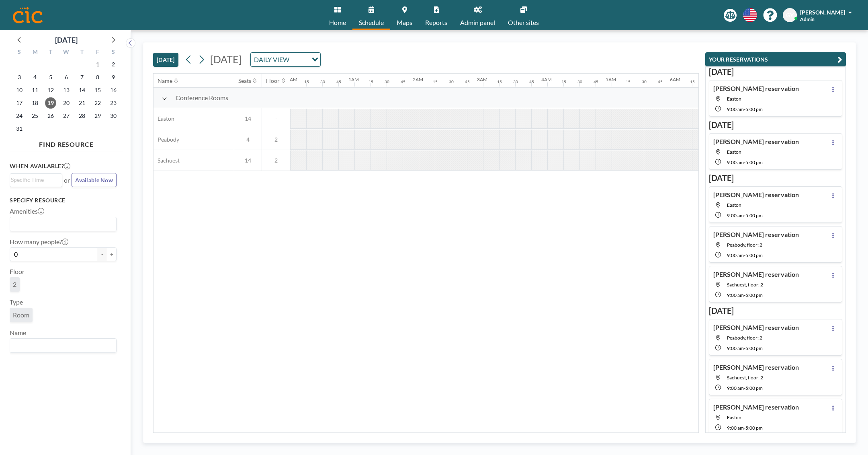 This screenshot has width=868, height=455. Describe the element at coordinates (35, 53) in the screenshot. I see `div: M` at that location.